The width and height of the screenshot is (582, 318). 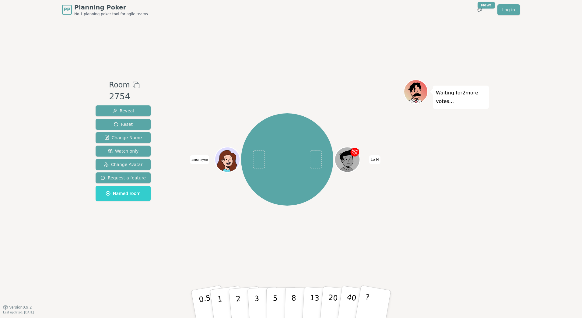 I want to click on p: Waiting for 2 more votes..., so click(x=461, y=97).